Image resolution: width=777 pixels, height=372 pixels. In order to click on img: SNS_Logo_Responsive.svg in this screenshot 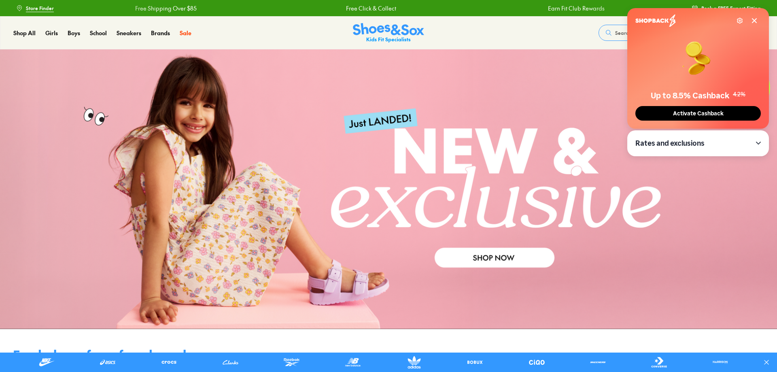, I will do `click(389, 33)`.